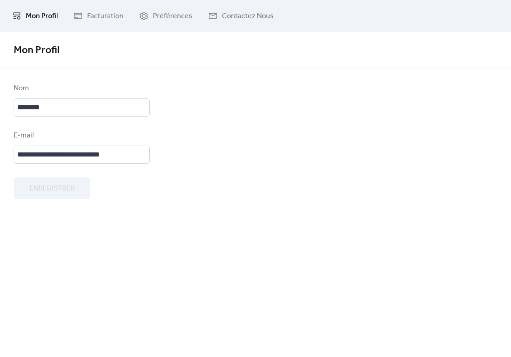 The height and width of the screenshot is (357, 511). What do you see at coordinates (81, 136) in the screenshot?
I see `div: E-mail` at bounding box center [81, 136].